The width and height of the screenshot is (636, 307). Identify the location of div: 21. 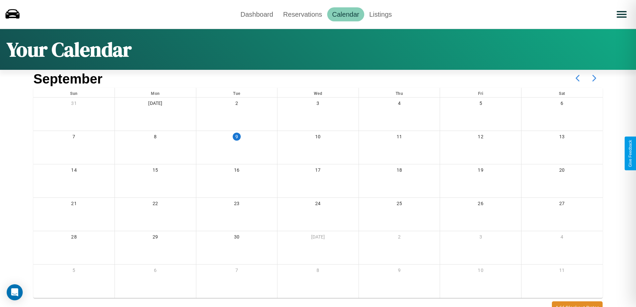
(74, 204).